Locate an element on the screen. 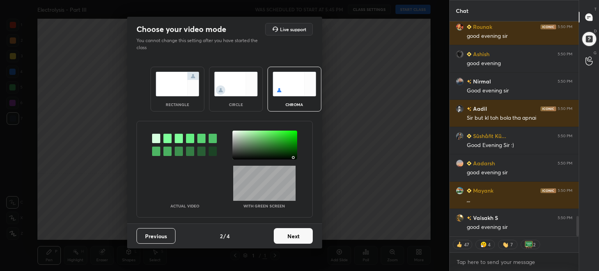 This screenshot has width=599, height=271. h4: 4 is located at coordinates (228, 236).